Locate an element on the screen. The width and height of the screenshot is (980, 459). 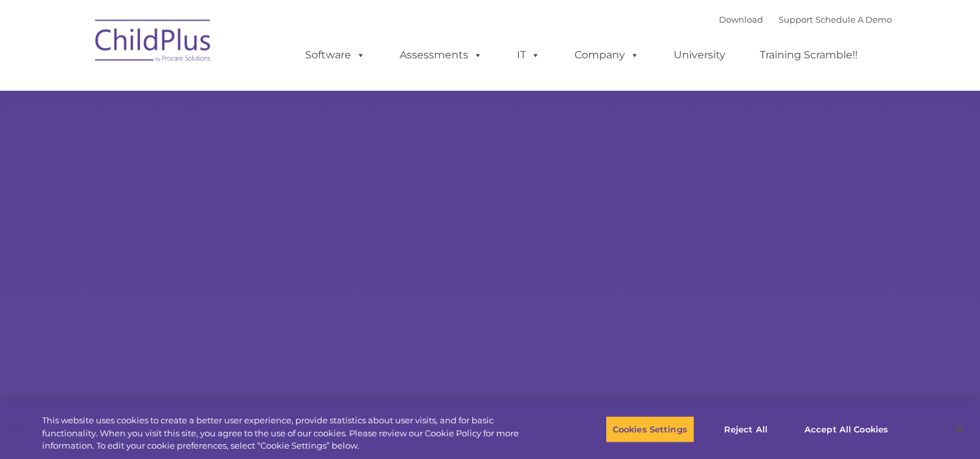
a: Company is located at coordinates (606, 55).